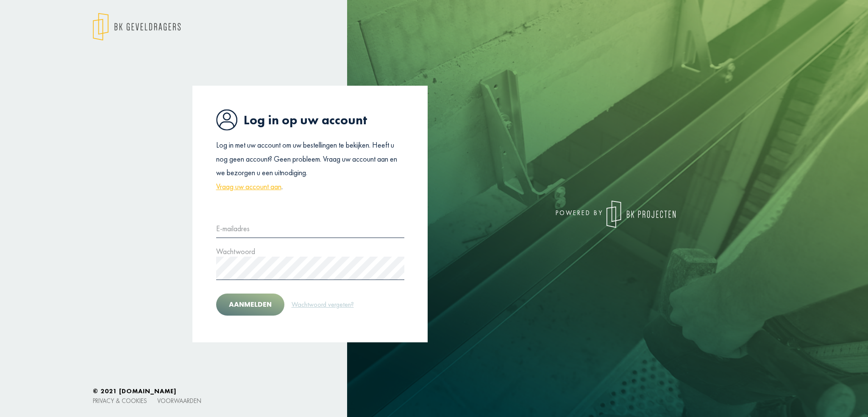  Describe the element at coordinates (236, 251) in the screenshot. I see `label: Wachtwoord` at that location.